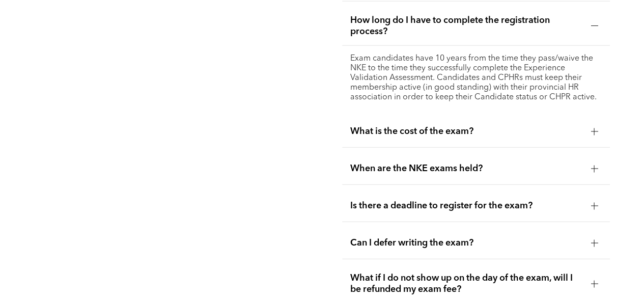 The width and height of the screenshot is (644, 298). I want to click on span: How long do I have to complete the registration process?, so click(467, 26).